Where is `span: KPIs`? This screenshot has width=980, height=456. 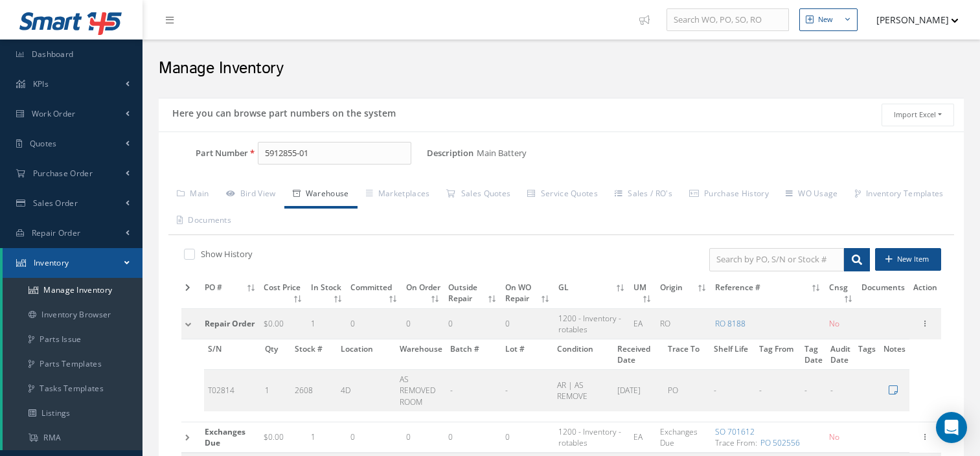 span: KPIs is located at coordinates (41, 83).